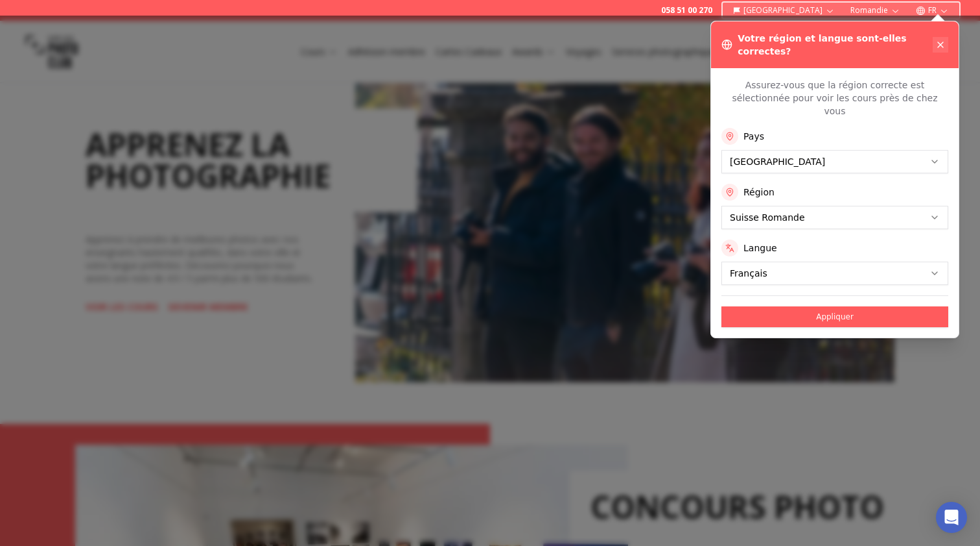  What do you see at coordinates (754, 136) in the screenshot?
I see `label: Pays` at bounding box center [754, 136].